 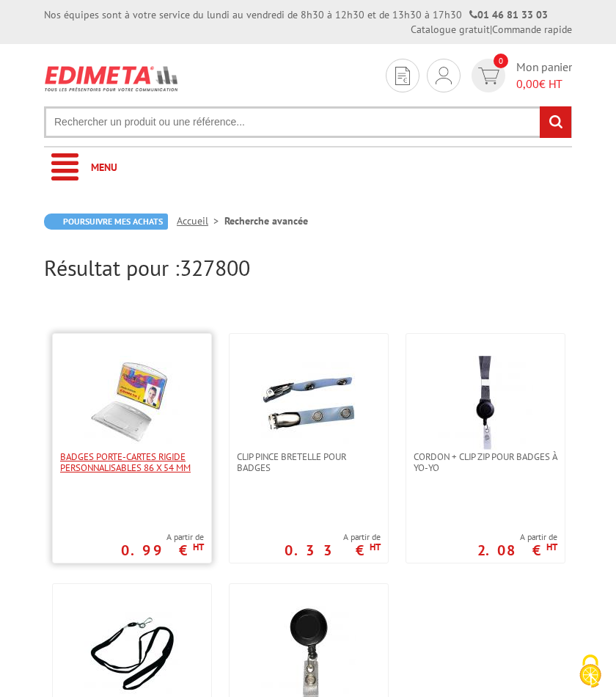 I want to click on p: 2.08 €, so click(x=517, y=550).